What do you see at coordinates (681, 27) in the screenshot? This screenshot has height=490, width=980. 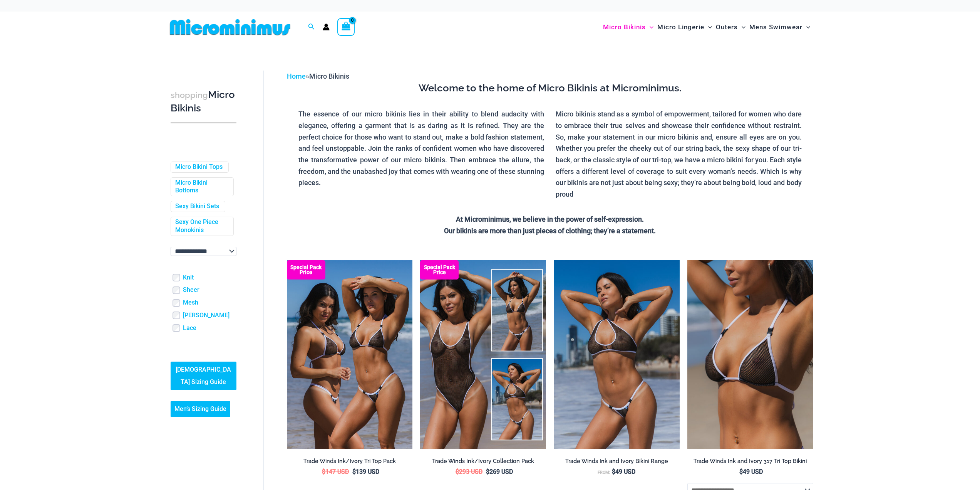 I see `span: Micro Lingerie` at bounding box center [681, 27].